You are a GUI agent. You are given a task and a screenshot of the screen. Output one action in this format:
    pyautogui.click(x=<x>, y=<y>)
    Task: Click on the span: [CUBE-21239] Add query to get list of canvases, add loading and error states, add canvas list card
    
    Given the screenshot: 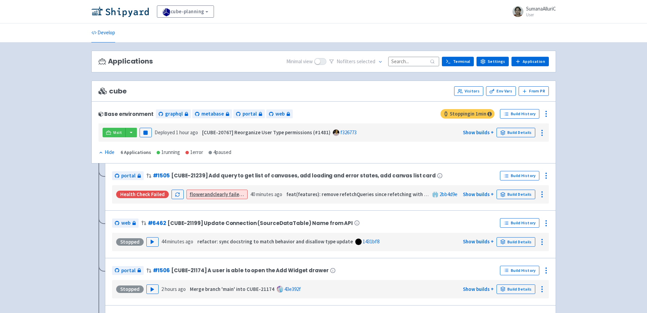 What is the action you would take?
    pyautogui.click(x=303, y=175)
    